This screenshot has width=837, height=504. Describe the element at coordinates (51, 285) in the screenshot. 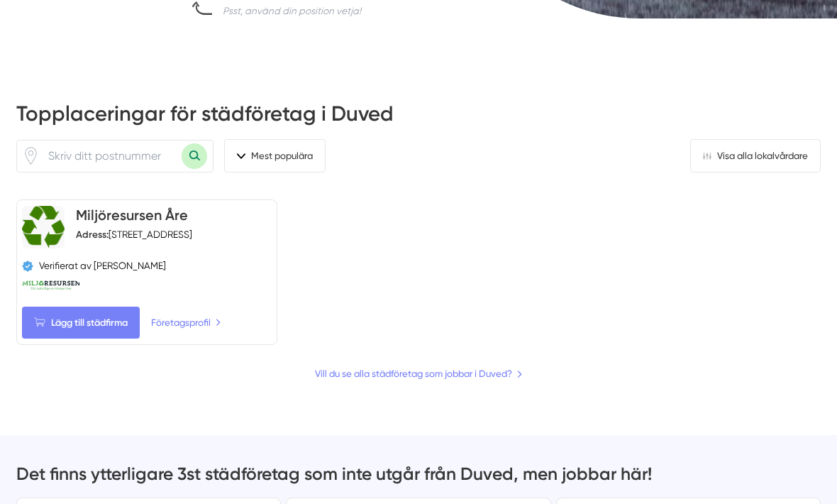

I see `img: Miljöresursen Åre är lokalvårdare i Duved` at that location.